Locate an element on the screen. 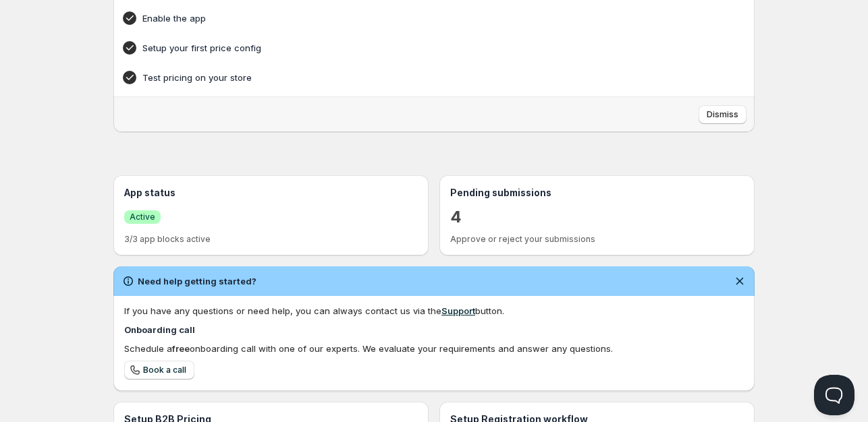 This screenshot has width=868, height=422. h4: Test pricing on your store is located at coordinates (413, 77).